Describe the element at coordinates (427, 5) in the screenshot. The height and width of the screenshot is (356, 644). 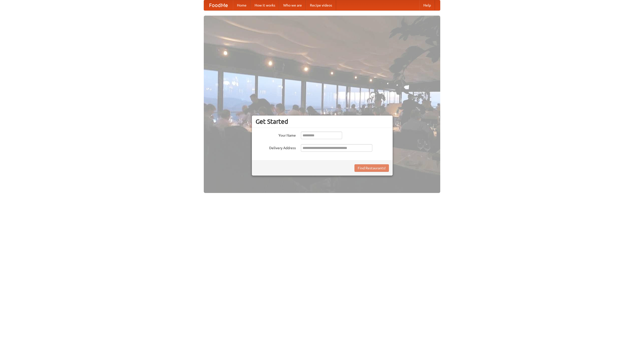
I see `a: Help` at that location.